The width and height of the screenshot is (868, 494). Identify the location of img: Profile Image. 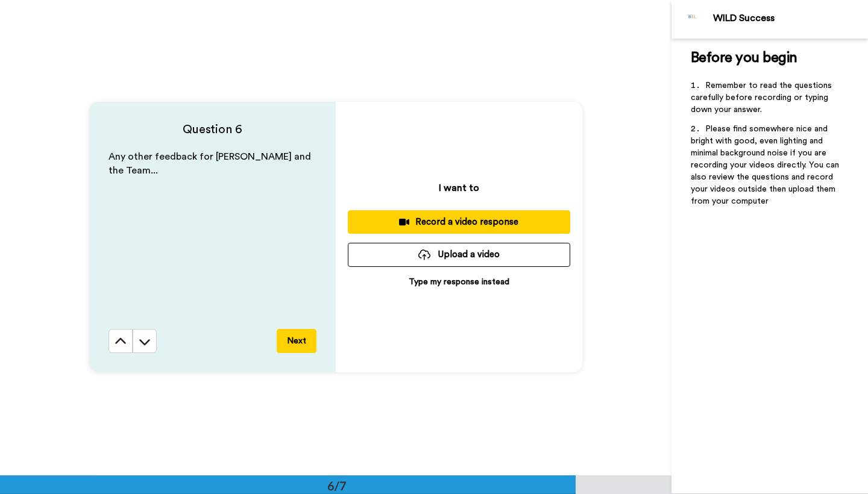
(693, 19).